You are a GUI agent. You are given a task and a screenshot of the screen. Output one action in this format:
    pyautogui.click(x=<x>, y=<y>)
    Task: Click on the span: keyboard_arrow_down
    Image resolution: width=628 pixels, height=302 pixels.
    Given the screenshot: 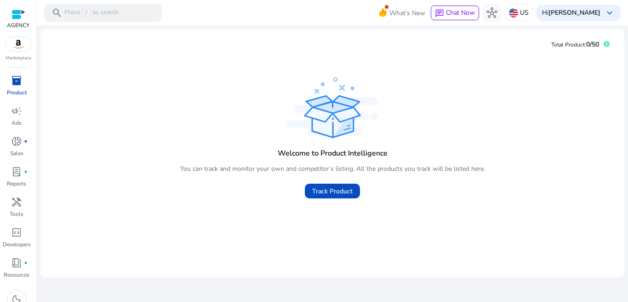 What is the action you would take?
    pyautogui.click(x=610, y=13)
    